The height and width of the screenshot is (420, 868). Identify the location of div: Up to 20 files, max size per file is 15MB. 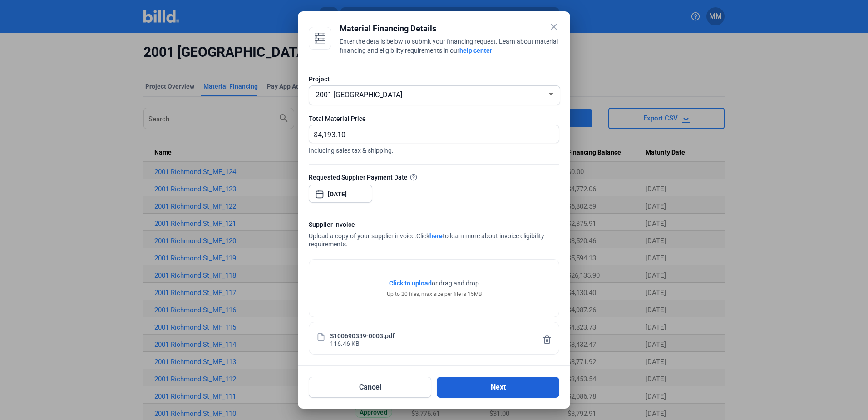
(434, 294).